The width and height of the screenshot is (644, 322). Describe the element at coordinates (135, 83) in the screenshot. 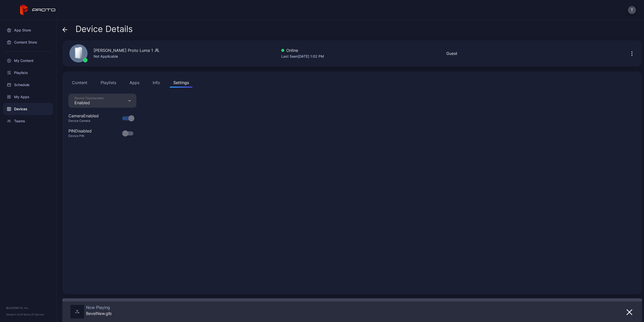

I see `button: Apps` at that location.